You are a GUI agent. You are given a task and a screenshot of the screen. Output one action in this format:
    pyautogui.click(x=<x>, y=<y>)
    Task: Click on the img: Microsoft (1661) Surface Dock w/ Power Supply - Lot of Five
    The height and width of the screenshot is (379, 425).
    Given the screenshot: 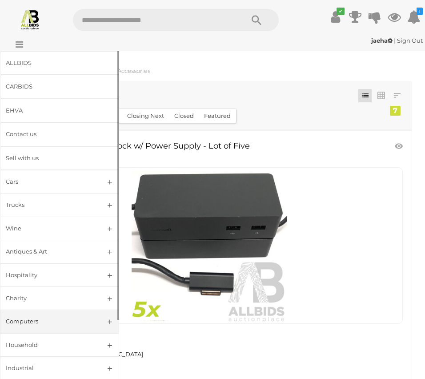 What is the action you would take?
    pyautogui.click(x=209, y=245)
    